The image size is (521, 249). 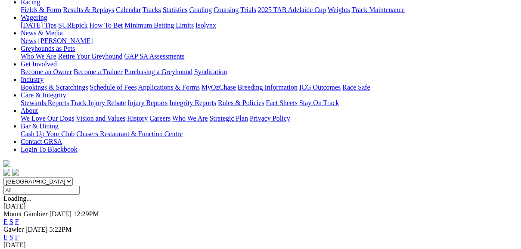 I want to click on a: Industry, so click(x=32, y=79).